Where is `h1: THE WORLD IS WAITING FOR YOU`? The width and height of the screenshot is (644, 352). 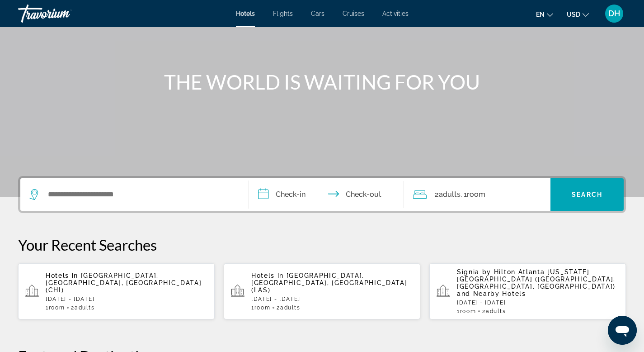
h1: THE WORLD IS WAITING FOR YOU is located at coordinates (322, 82).